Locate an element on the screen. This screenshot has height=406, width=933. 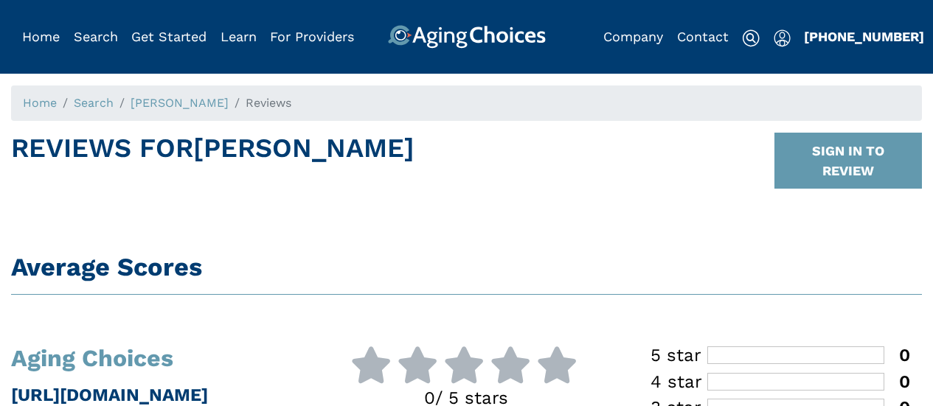
div: 5 star is located at coordinates (675, 355).